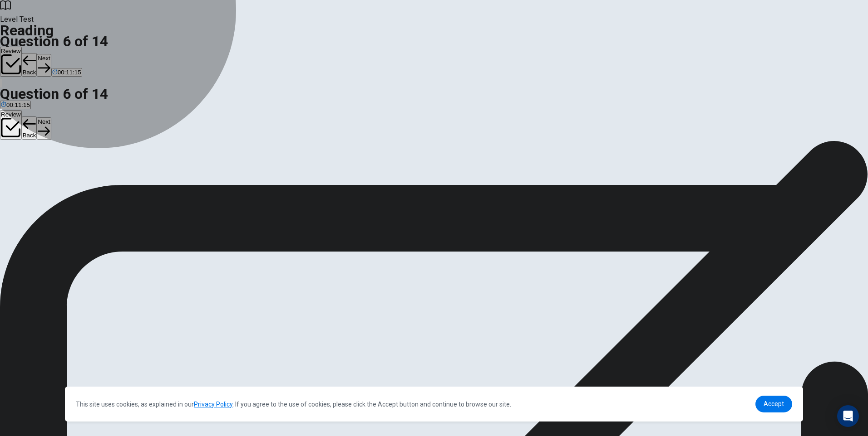  Describe the element at coordinates (848, 416) in the screenshot. I see `div: Open Intercom Messenger` at that location.